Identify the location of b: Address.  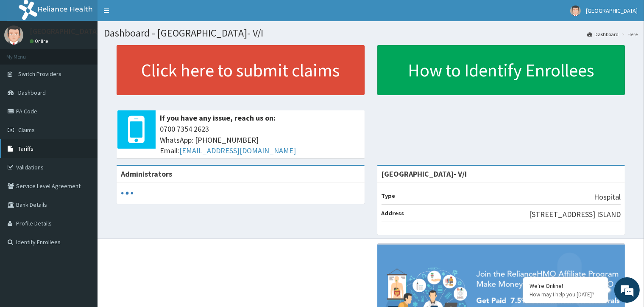
(393, 213).